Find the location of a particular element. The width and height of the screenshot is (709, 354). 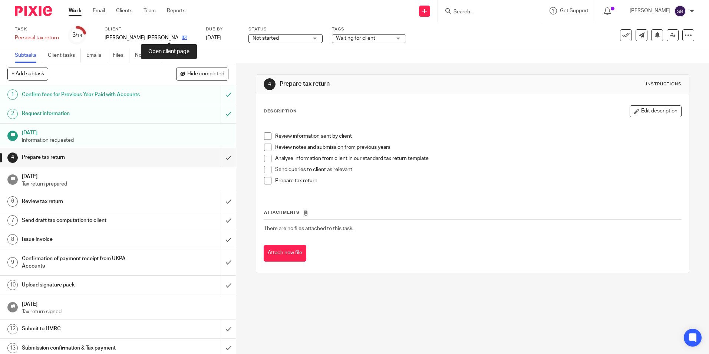

label: Due by is located at coordinates (222, 29).